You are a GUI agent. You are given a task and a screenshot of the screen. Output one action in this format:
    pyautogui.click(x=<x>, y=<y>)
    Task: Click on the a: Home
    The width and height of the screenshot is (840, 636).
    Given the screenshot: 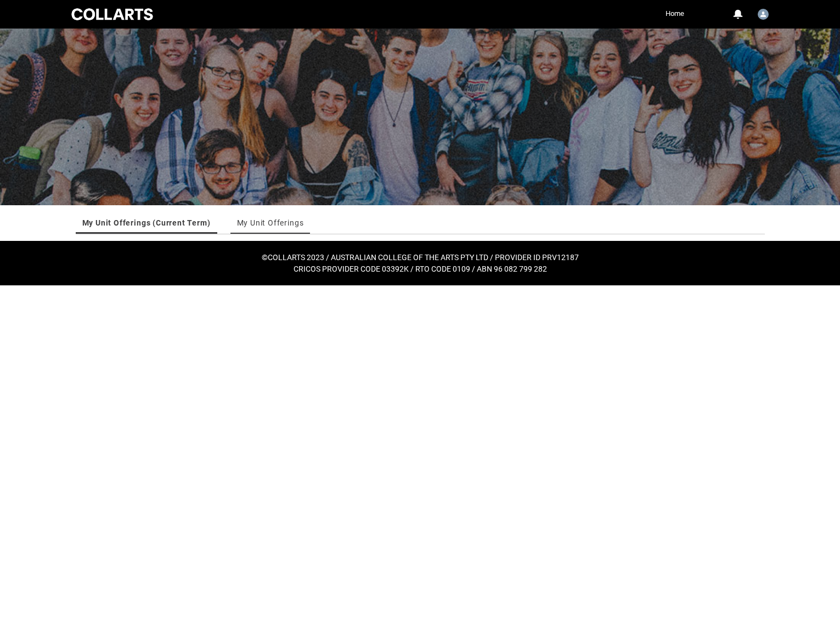 What is the action you would take?
    pyautogui.click(x=674, y=13)
    